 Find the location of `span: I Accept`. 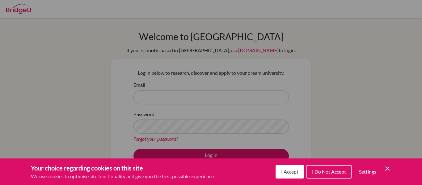

span: I Accept is located at coordinates (290, 172).